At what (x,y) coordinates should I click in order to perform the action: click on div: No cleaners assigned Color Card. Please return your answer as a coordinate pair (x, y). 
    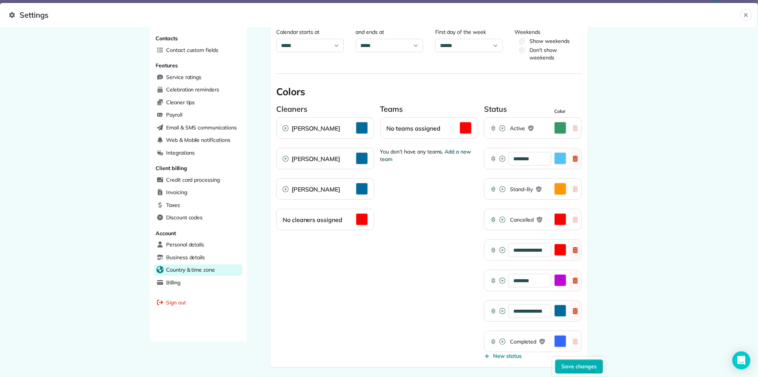
    Looking at the image, I should click on (325, 219).